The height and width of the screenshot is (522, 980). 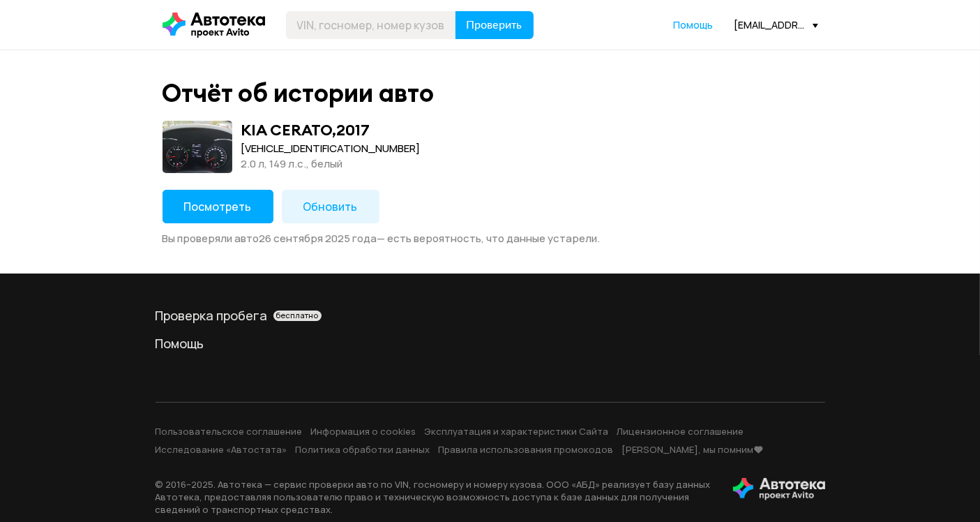 What do you see at coordinates (331, 206) in the screenshot?
I see `span: Обновить` at bounding box center [331, 206].